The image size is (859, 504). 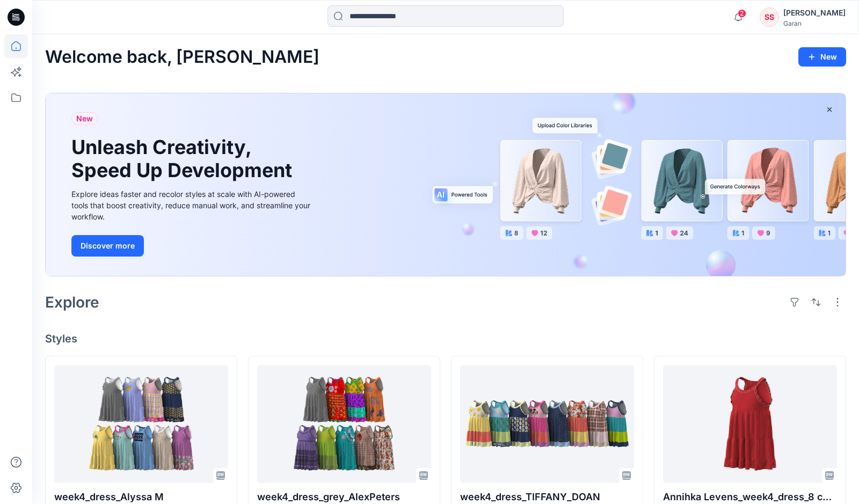 I want to click on div: Garan, so click(x=815, y=23).